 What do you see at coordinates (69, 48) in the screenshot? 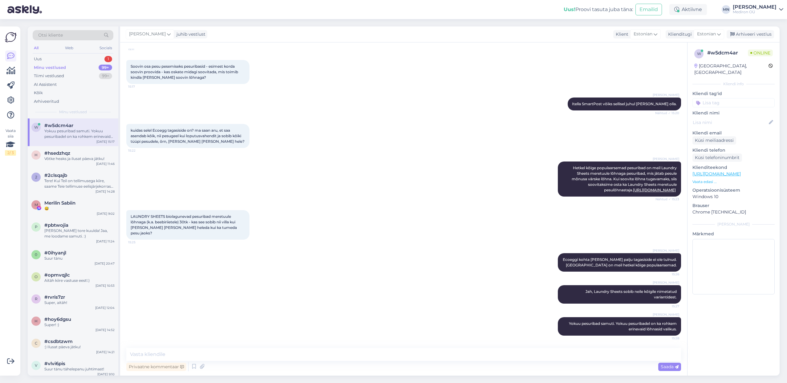
I see `div: Web` at bounding box center [69, 48].